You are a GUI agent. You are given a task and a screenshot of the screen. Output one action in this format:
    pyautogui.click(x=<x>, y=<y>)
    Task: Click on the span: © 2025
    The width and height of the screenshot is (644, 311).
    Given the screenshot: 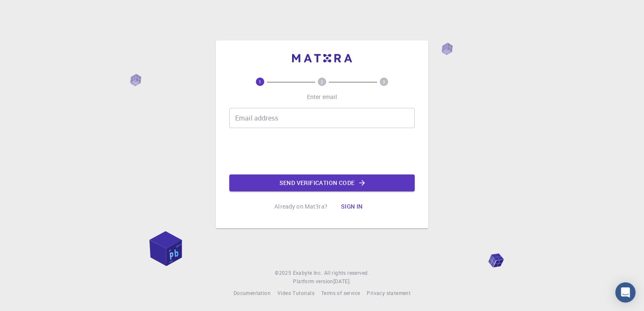 What is the action you would take?
    pyautogui.click(x=284, y=273)
    